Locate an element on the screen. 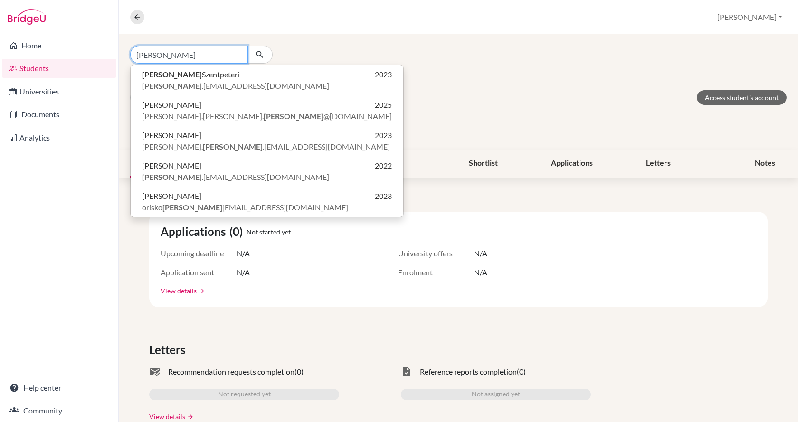 This screenshot has height=422, width=798. a: Home is located at coordinates (59, 46).